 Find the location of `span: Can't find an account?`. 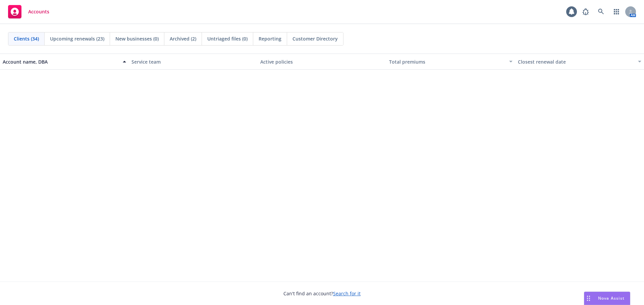

span: Can't find an account? is located at coordinates (322, 294).